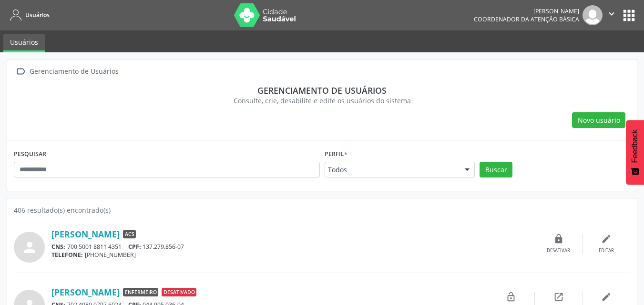  I want to click on span: Enfermeiro, so click(141, 292).